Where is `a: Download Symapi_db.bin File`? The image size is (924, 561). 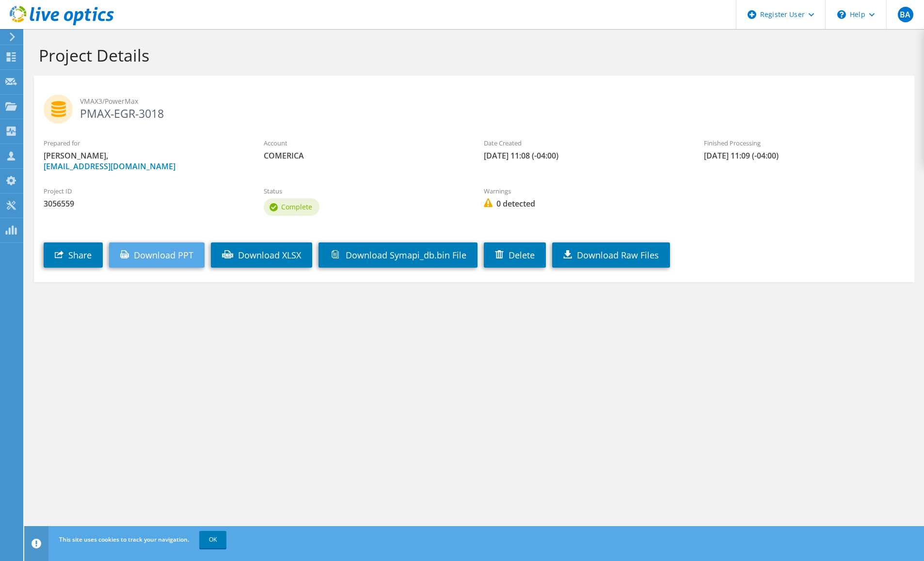
a: Download Symapi_db.bin File is located at coordinates (398, 255).